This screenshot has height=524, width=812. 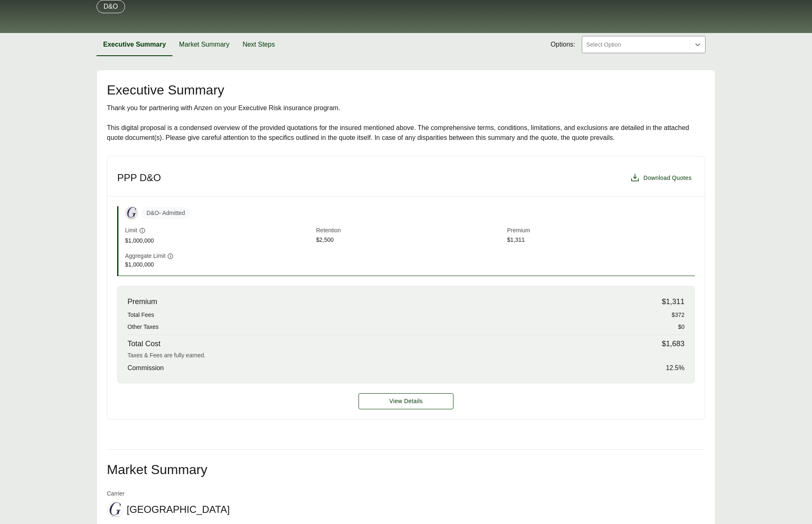 What do you see at coordinates (168, 493) in the screenshot?
I see `span: Carrier` at bounding box center [168, 493].